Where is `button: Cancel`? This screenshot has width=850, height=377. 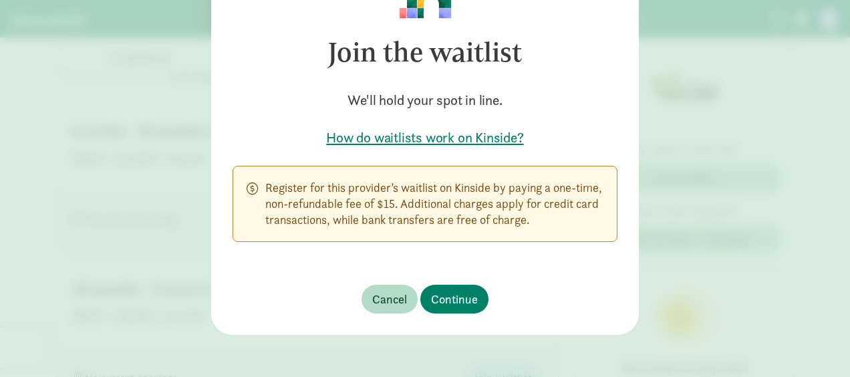 button: Cancel is located at coordinates (390, 299).